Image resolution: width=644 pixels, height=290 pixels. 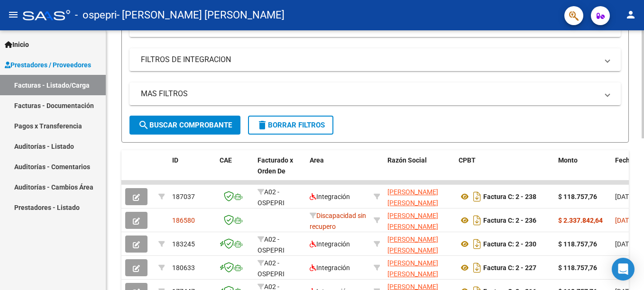 I want to click on span: - ospepri, so click(x=95, y=16).